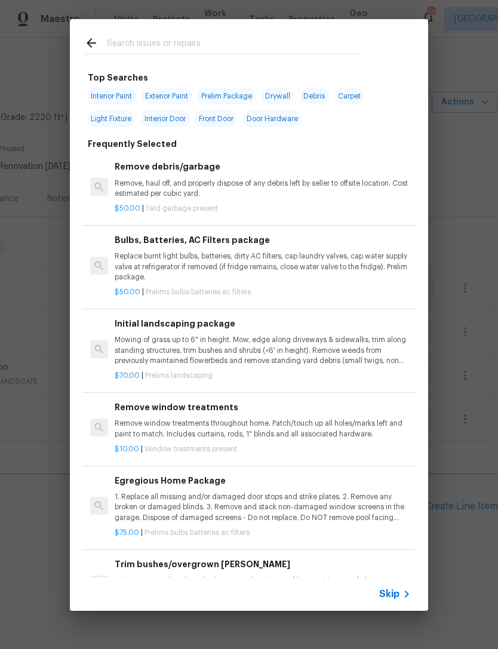 This screenshot has width=498, height=649. What do you see at coordinates (165, 119) in the screenshot?
I see `span: Interior Door` at bounding box center [165, 119].